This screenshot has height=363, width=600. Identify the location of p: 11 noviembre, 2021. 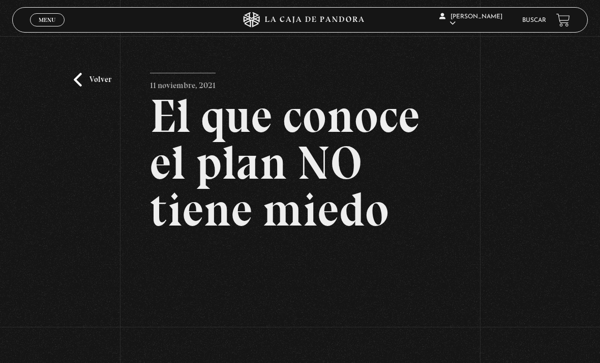
(183, 83).